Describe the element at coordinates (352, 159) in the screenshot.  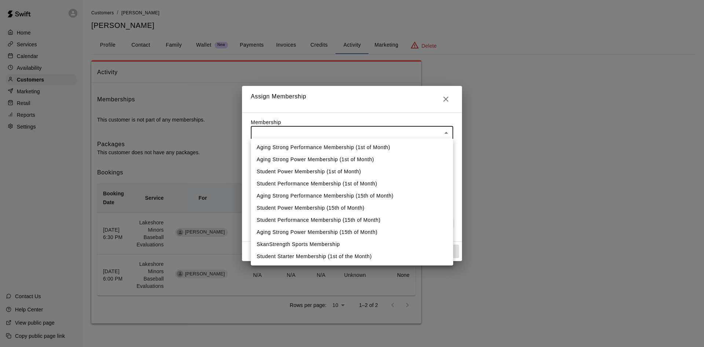
I see `li: Aging Strong Power Membership (1st of Month)` at that location.